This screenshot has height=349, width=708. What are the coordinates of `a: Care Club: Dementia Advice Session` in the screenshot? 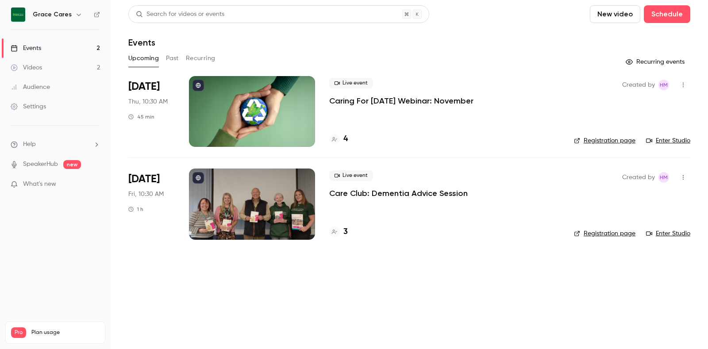 It's located at (398, 193).